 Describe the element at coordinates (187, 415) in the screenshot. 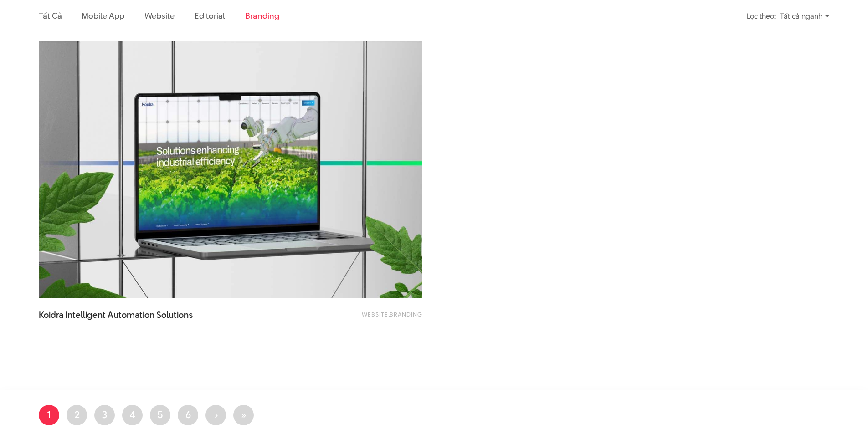

I see `a: 6` at that location.